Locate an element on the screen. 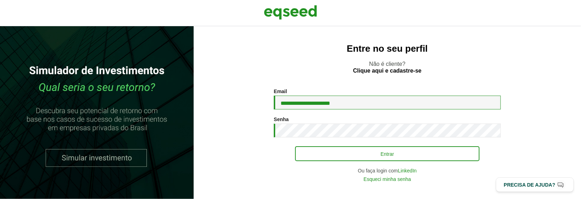  h2: Entre no seu perfil is located at coordinates (387, 49).